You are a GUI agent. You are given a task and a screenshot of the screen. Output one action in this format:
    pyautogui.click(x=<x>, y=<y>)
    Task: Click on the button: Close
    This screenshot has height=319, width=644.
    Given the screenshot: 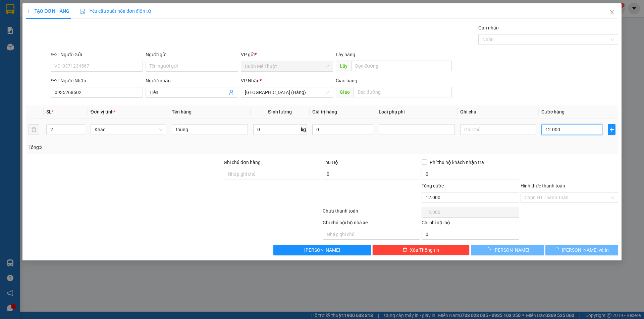 What is the action you would take?
    pyautogui.click(x=612, y=12)
    